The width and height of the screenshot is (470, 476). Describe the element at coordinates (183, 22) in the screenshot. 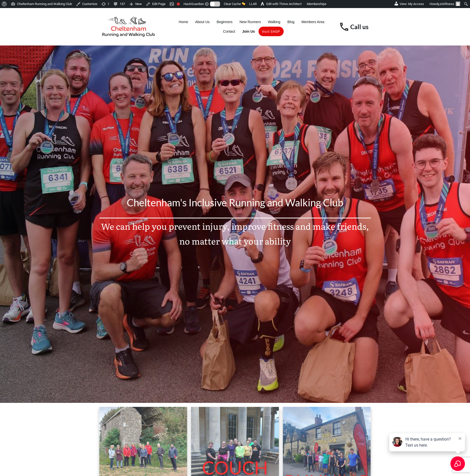

I see `a: Home` at that location.